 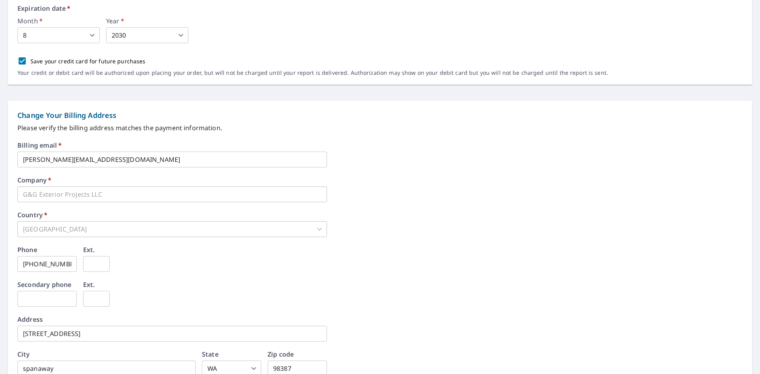 What do you see at coordinates (30, 320) in the screenshot?
I see `label: Address` at bounding box center [30, 320].